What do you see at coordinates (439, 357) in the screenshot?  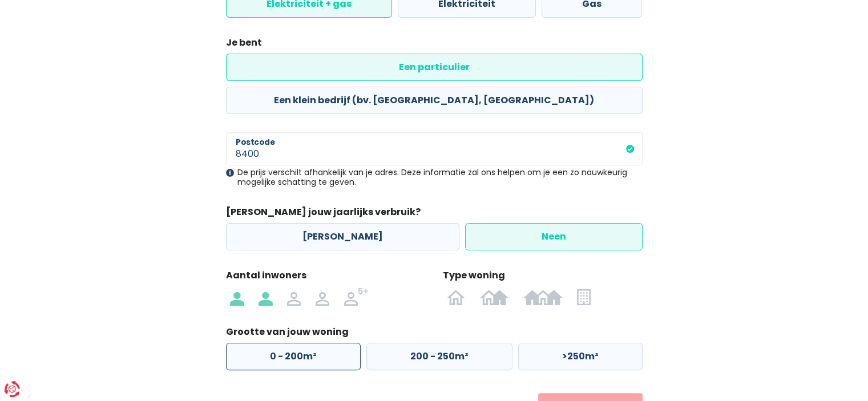 I see `label: 200 - 250m²` at bounding box center [439, 357].